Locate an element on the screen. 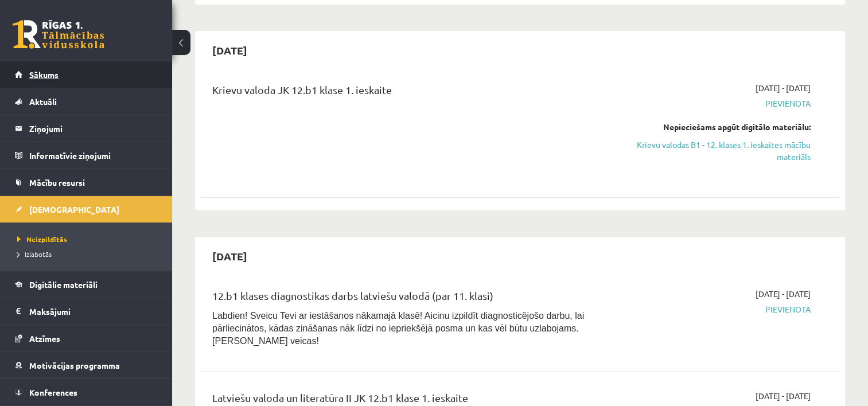 The image size is (868, 406). a: Mācību resursi is located at coordinates (86, 182).